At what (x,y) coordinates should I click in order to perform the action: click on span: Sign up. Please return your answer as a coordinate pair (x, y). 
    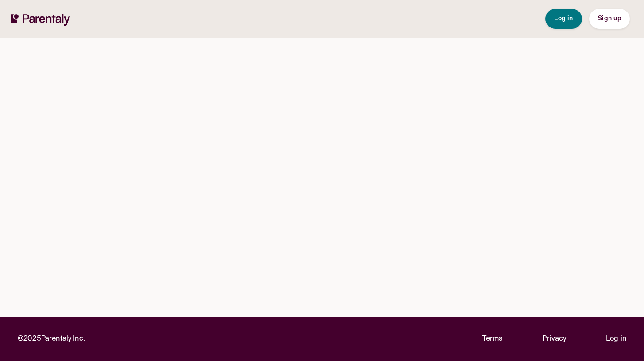
    Looking at the image, I should click on (609, 18).